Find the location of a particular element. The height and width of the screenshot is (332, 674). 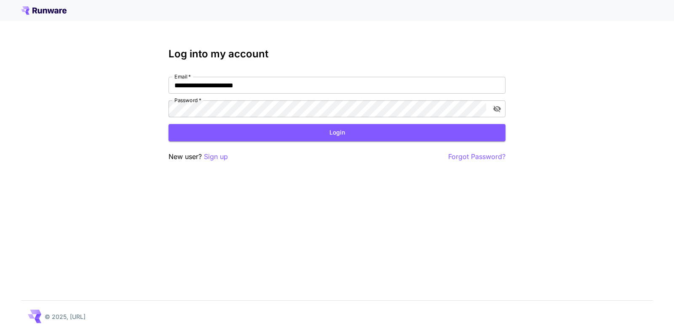

button: toggle password visibility is located at coordinates (497, 109).